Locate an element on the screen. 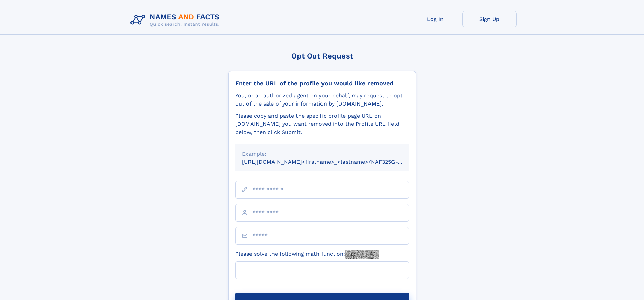 The width and height of the screenshot is (644, 300). div: Example: is located at coordinates (322, 154).